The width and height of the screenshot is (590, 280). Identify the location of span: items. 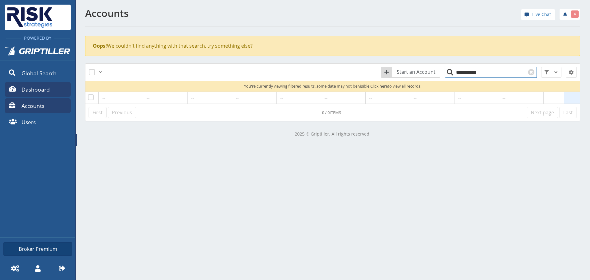
(335, 113).